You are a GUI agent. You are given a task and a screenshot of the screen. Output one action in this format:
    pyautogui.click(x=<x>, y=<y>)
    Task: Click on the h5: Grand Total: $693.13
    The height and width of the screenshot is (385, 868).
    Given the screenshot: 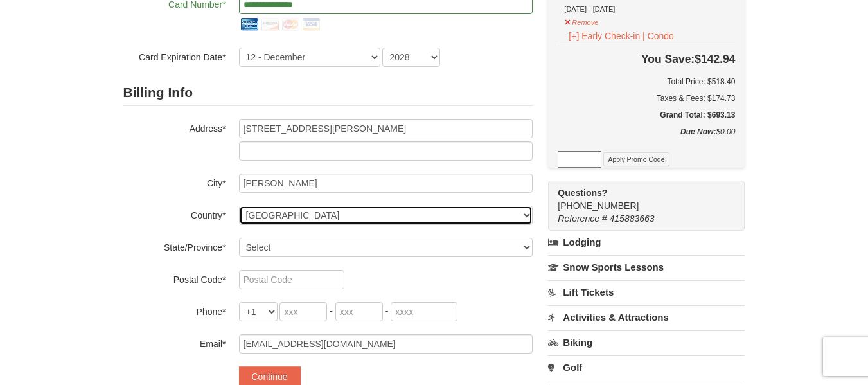 What is the action you would take?
    pyautogui.click(x=647, y=115)
    